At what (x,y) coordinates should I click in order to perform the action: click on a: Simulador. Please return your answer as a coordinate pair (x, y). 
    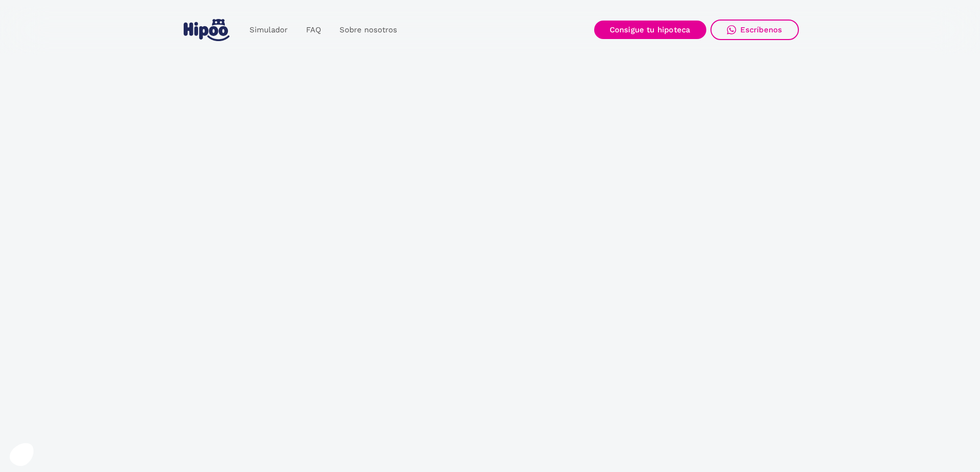
    Looking at the image, I should click on (268, 30).